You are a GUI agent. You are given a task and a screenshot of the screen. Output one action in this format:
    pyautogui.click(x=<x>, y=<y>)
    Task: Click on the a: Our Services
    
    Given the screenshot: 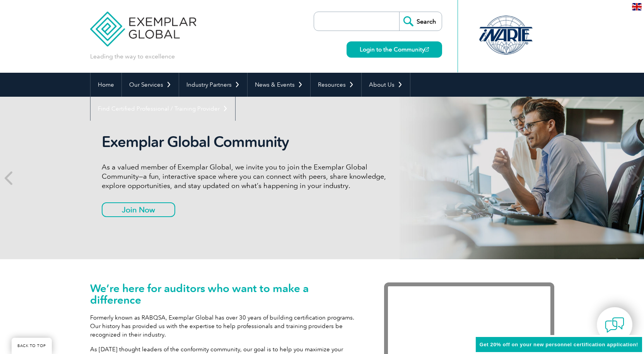 What is the action you would take?
    pyautogui.click(x=150, y=84)
    